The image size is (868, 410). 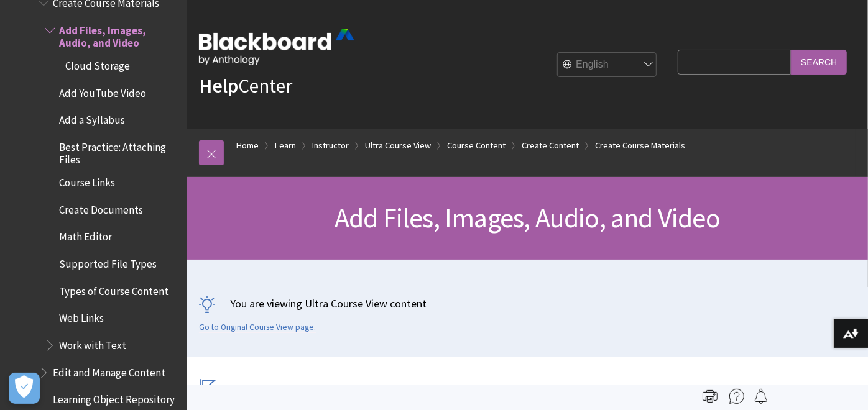 What do you see at coordinates (247, 145) in the screenshot?
I see `a: Home` at bounding box center [247, 145].